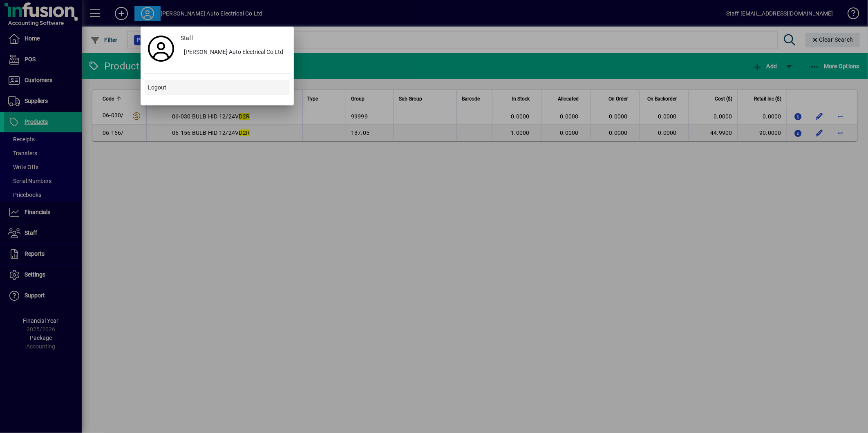 This screenshot has height=433, width=868. Describe the element at coordinates (157, 88) in the screenshot. I see `span: Logout` at that location.